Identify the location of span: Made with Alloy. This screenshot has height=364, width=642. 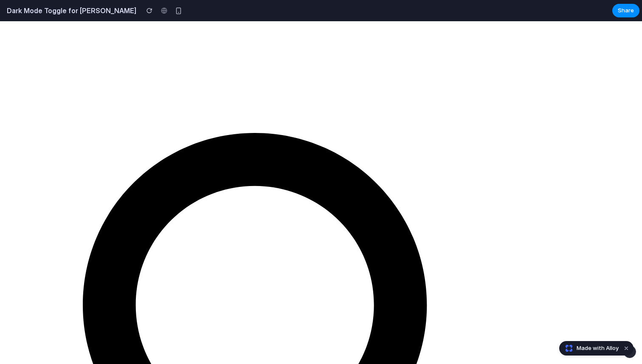
(597, 348).